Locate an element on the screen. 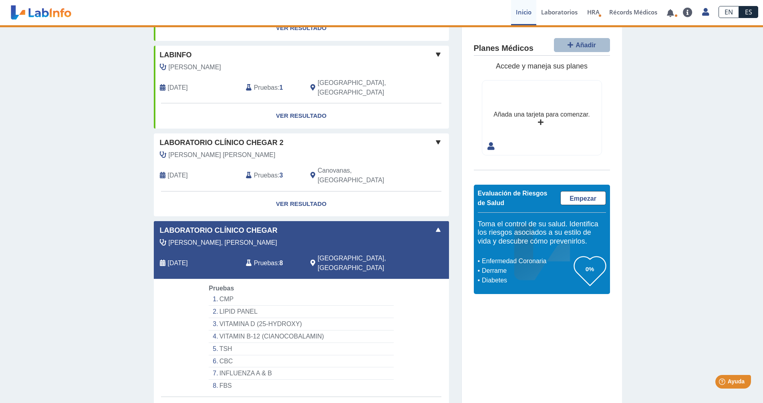 This screenshot has height=403, width=763. li: CMP is located at coordinates (301, 299).